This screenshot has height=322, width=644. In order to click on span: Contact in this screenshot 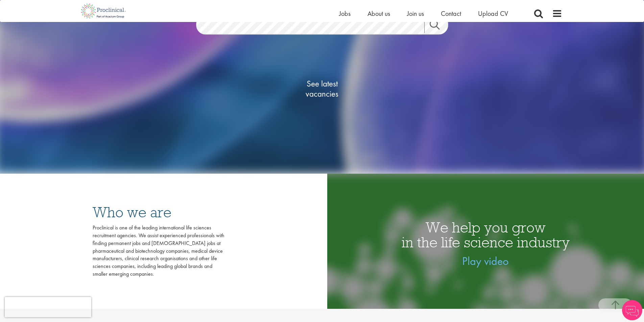, I will do `click(450, 13)`.